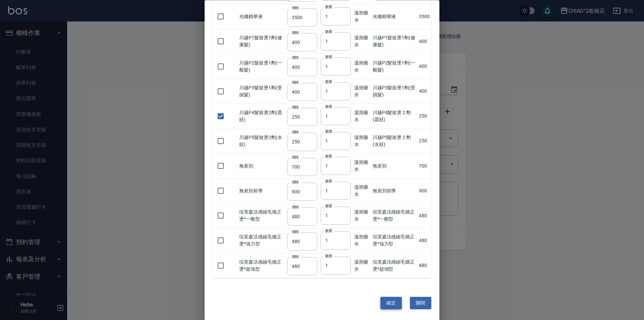 This screenshot has height=320, width=644. I want to click on td: 川越P4髮妝燙 2 劑(霜狀), so click(394, 116).